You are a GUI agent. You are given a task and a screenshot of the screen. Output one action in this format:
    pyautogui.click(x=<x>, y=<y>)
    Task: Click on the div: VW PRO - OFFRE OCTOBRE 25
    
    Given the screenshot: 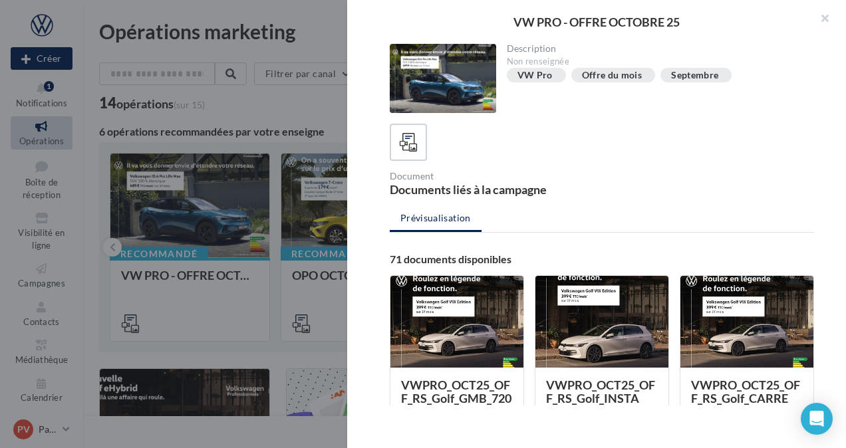 What is the action you would take?
    pyautogui.click(x=597, y=22)
    